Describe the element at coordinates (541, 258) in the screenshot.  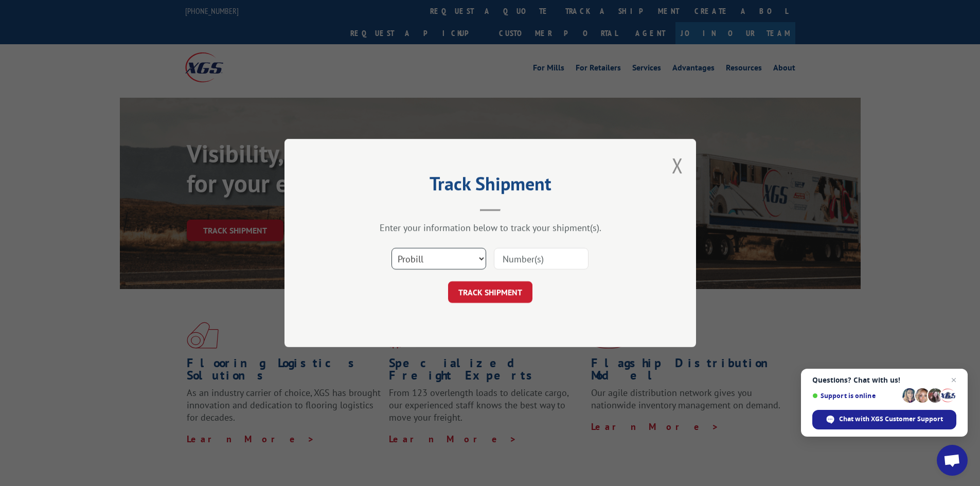
I see `input: Number(s)` at that location.